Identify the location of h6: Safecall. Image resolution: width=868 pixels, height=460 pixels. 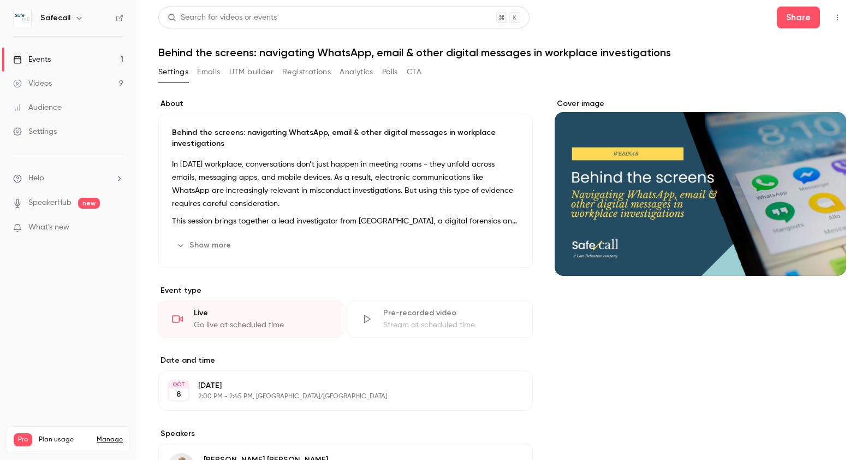
(55, 18).